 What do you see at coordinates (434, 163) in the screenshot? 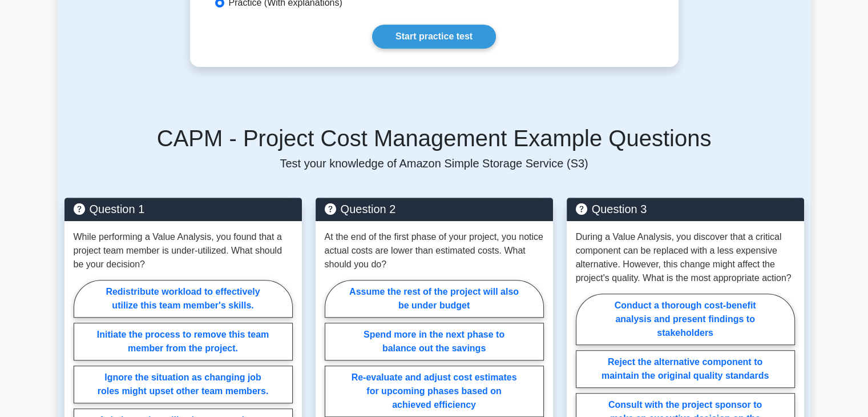
I see `p: Test your knowledge of Amazon Simple Storage Service (S3)` at bounding box center [434, 163].